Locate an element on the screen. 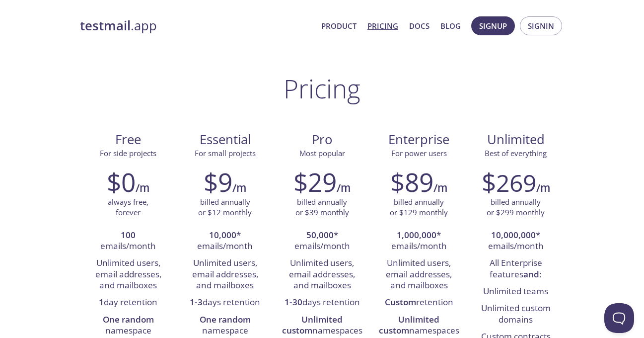 The image size is (644, 338). a: Blog is located at coordinates (450, 26).